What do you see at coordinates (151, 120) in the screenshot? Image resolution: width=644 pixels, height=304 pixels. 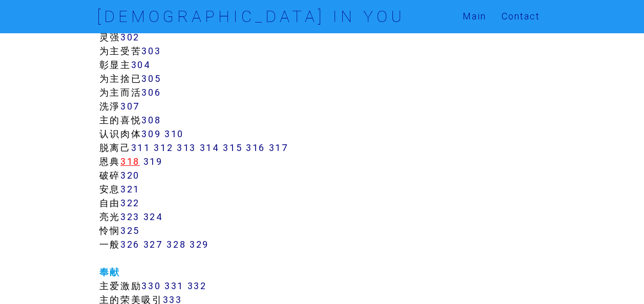 I see `a: 308` at bounding box center [151, 120].